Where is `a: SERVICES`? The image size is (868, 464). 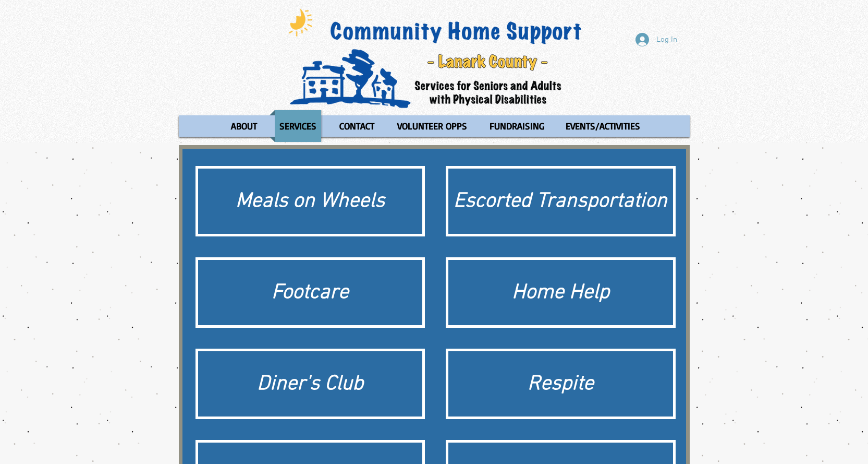 a: SERVICES is located at coordinates (298, 126).